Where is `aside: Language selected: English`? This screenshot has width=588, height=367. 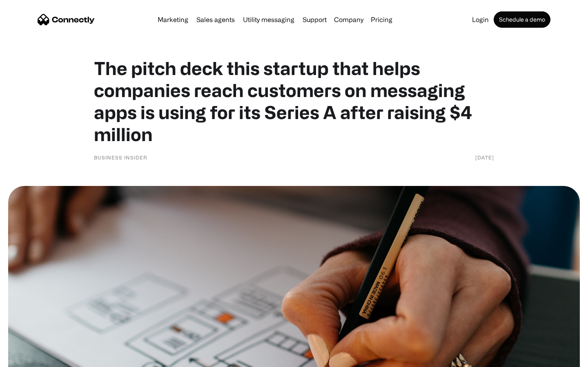 aside: Language selected: English is located at coordinates (28, 358).